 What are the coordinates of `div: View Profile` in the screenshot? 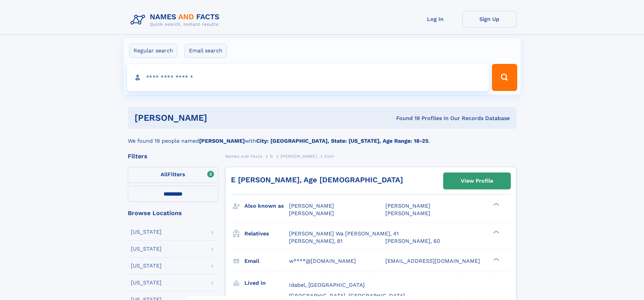 It's located at (477, 181).